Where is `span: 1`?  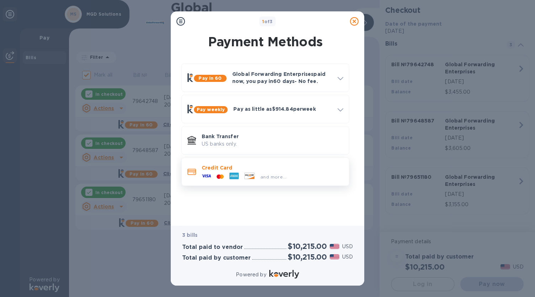 span: 1 is located at coordinates (263, 21).